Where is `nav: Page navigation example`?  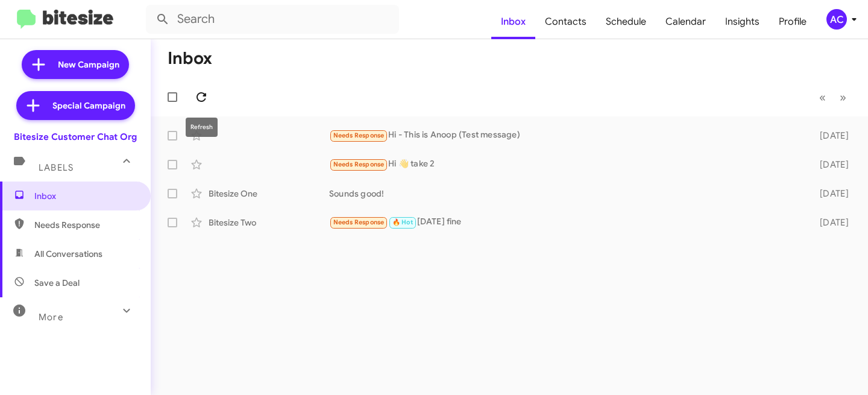
nav: Page navigation example is located at coordinates (832, 97).